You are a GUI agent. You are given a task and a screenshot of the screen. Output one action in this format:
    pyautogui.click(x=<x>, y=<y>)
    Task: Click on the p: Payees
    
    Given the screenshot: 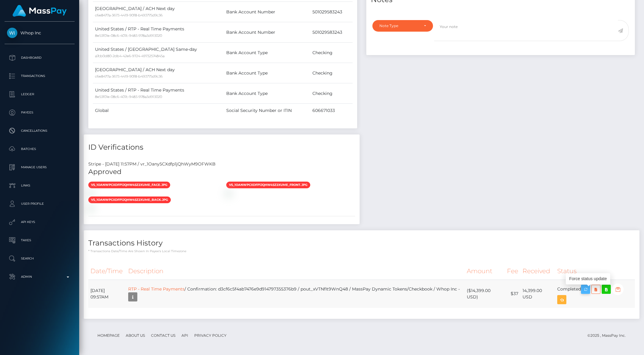 What is the action you would take?
    pyautogui.click(x=40, y=113)
    